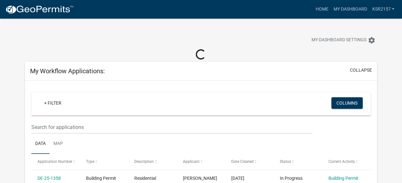  I want to click on datatable-header-cell: Current Activity, so click(347, 162).